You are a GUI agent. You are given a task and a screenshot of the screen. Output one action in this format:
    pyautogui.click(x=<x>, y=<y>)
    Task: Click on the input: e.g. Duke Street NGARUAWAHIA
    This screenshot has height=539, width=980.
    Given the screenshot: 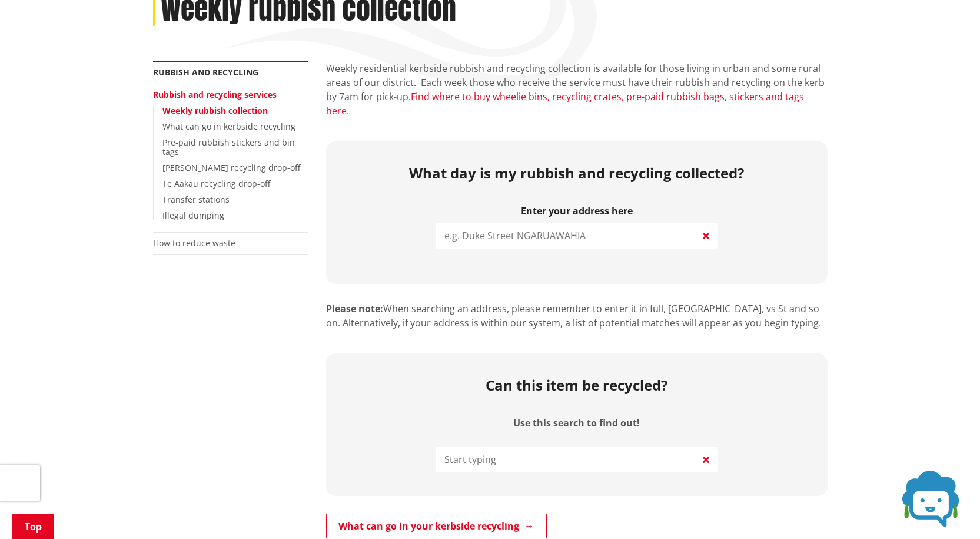 What is the action you would take?
    pyautogui.click(x=577, y=236)
    